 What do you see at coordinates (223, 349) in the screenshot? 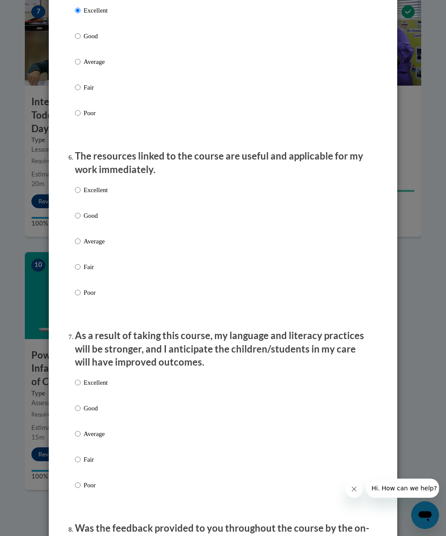
I see `p: As a result of taking this course, my language and literacy practices will be stronger, and I ant...` at bounding box center [223, 349].